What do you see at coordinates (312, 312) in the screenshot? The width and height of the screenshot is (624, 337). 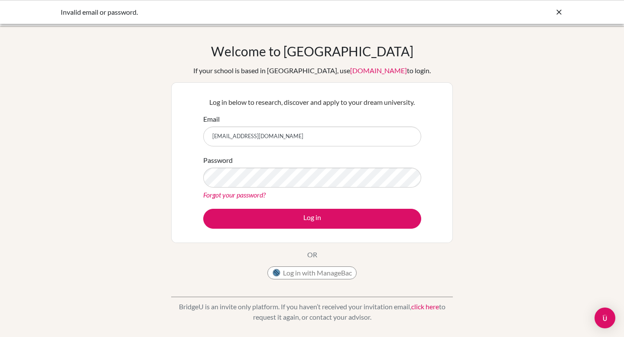 I see `p: BridgeU is an invite only platform. If you haven’t received your invitation email, to request it ...` at bounding box center [312, 312].